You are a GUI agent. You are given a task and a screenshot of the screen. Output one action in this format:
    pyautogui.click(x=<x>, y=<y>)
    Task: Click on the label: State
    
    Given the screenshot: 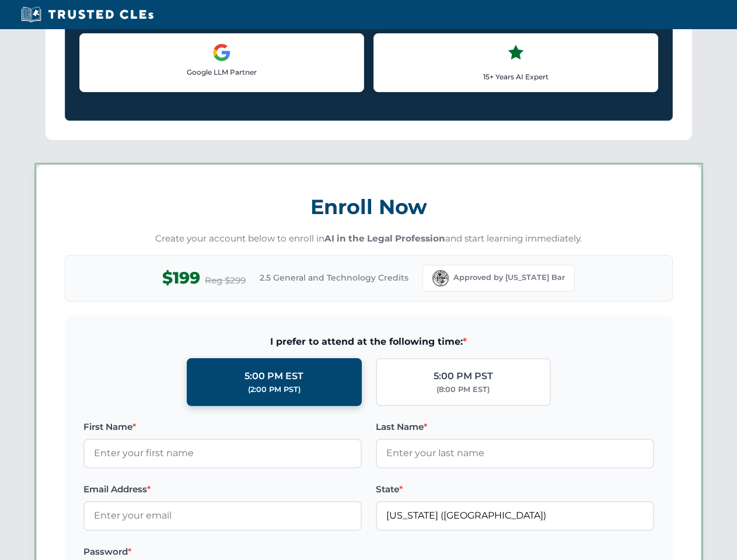 What is the action you would take?
    pyautogui.click(x=514, y=490)
    